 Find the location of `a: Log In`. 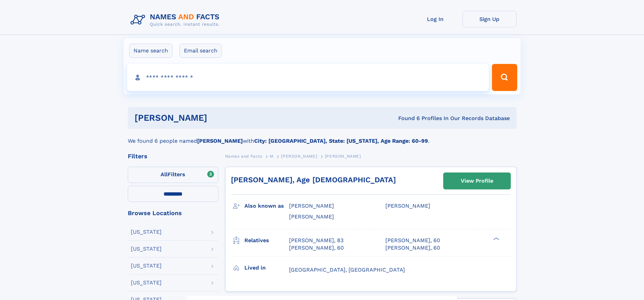

a: Log In is located at coordinates (435, 19).